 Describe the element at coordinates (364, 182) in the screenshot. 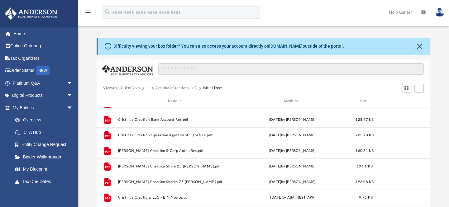

I see `span: 196.08 KB` at that location.